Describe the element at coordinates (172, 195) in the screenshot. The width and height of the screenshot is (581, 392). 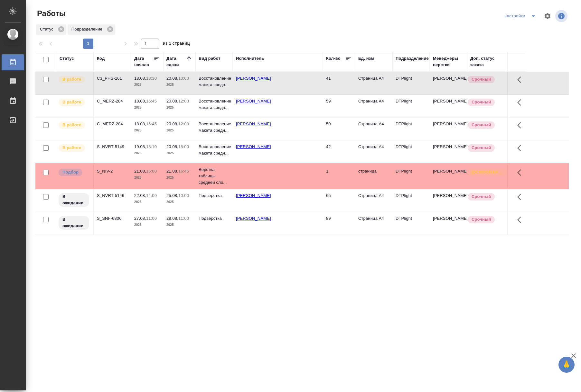
I see `p: 25.08,` at that location.